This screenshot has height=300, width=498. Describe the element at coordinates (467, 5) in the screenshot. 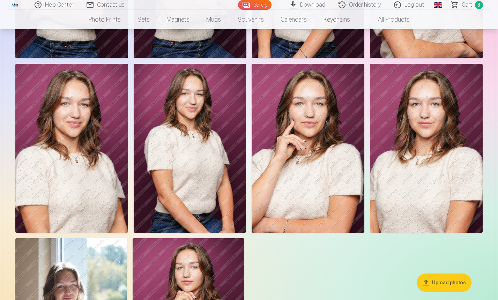

I see `span: Сart` at that location.